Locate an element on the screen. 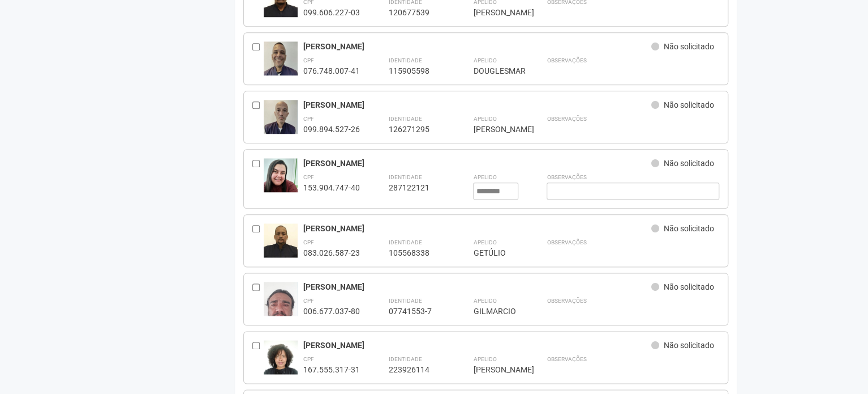  div: 076.748.007-41 is located at coordinates (331, 71).